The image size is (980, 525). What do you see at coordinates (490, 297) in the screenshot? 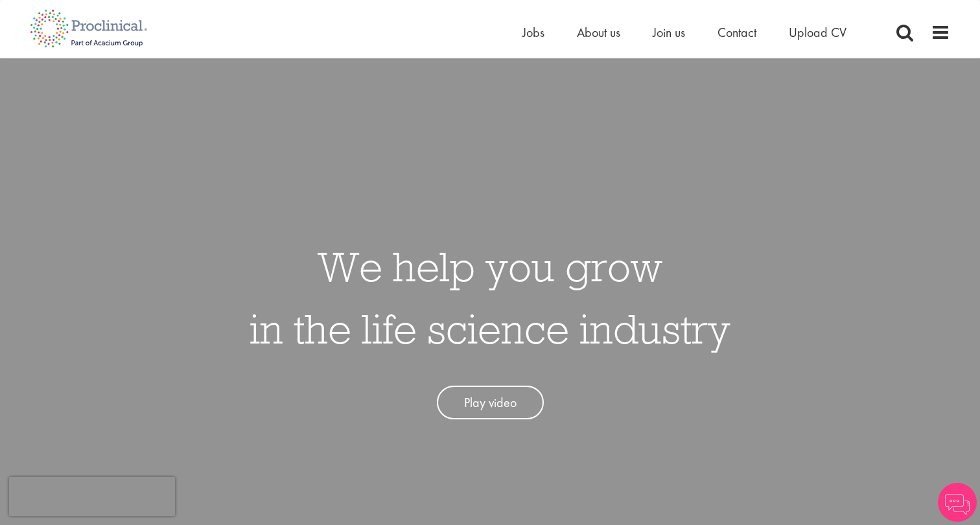
I see `h1: We help you grow in the life science industry` at bounding box center [490, 297].